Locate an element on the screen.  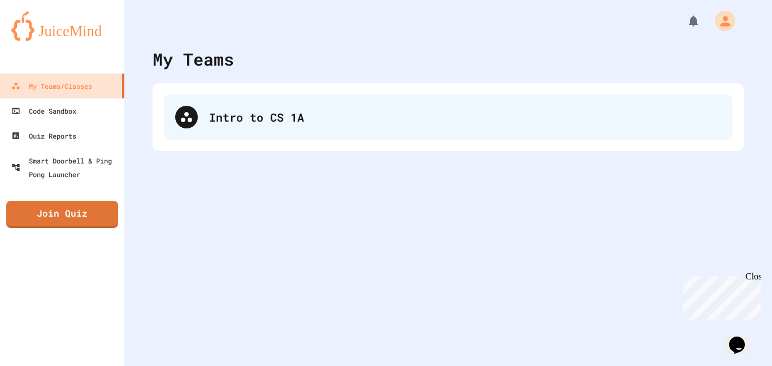
div: My Teams/Classes is located at coordinates (51, 86).